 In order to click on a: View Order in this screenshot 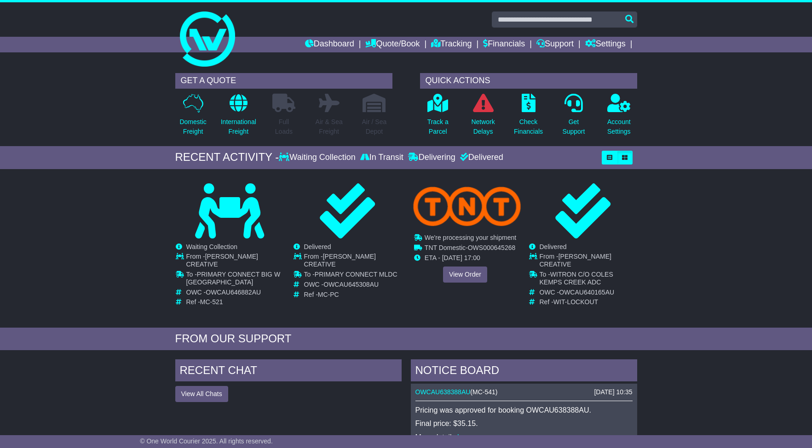, I will do `click(465, 275)`.